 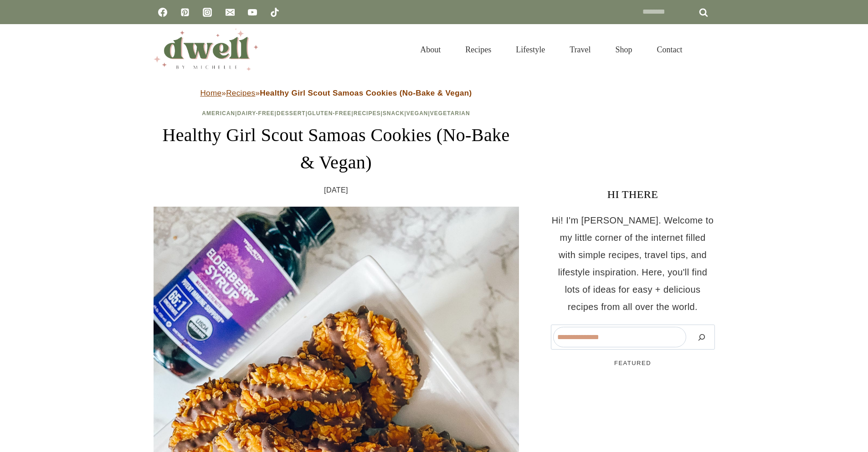 What do you see at coordinates (633, 363) in the screenshot?
I see `h5: FEATURED` at bounding box center [633, 363].